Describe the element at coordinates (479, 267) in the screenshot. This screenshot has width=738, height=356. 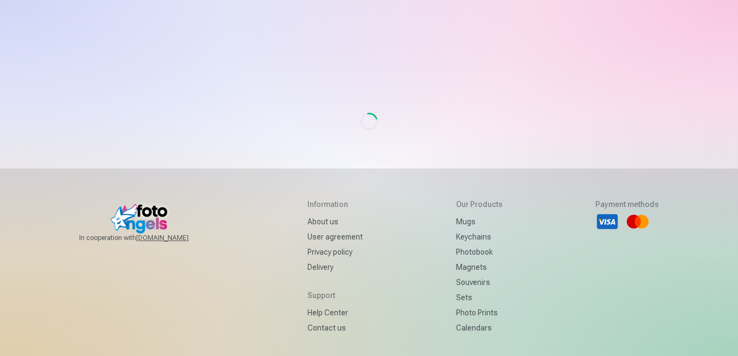
I see `a: Magnets` at that location.